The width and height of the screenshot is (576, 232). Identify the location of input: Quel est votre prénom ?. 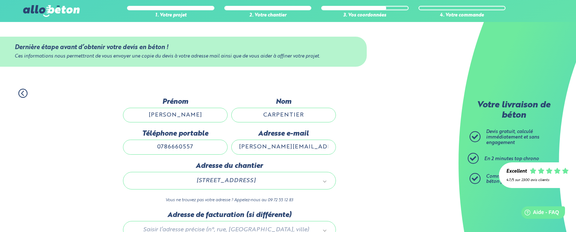
(175, 115).